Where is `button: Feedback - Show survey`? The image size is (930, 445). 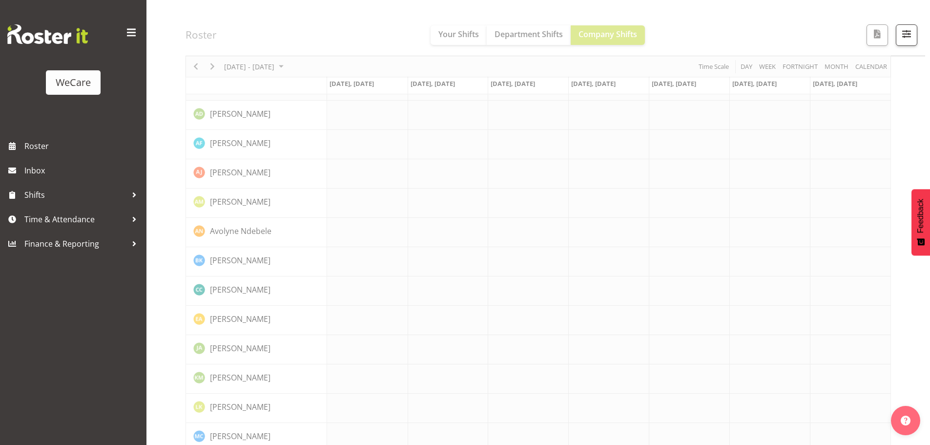
button: Feedback - Show survey is located at coordinates (921, 222).